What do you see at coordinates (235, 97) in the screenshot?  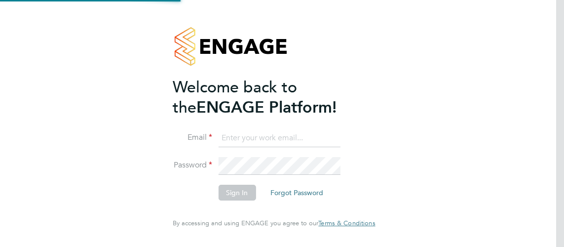 I see `span: Welcome back to the` at bounding box center [235, 97].